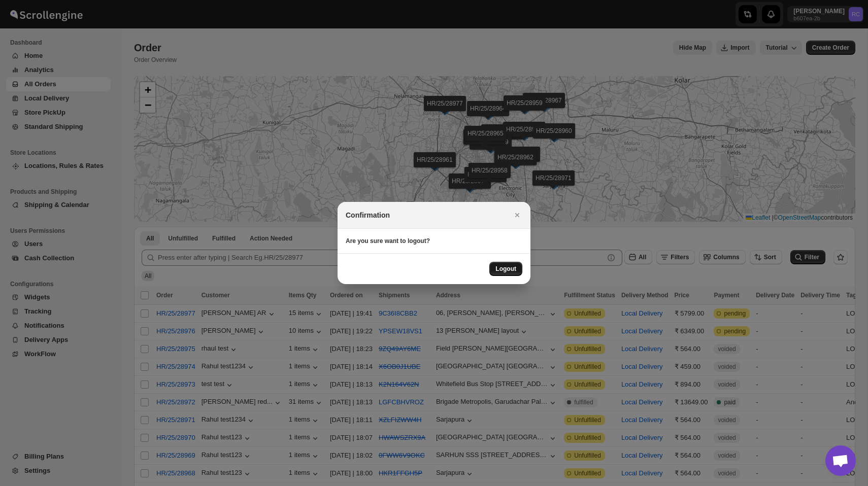 This screenshot has height=486, width=868. Describe the element at coordinates (368, 215) in the screenshot. I see `h2: Confirmation` at that location.